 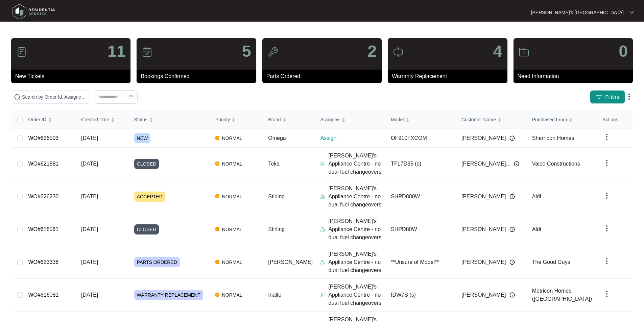 What do you see at coordinates (277, 138) in the screenshot?
I see `span: Omega` at bounding box center [277, 138].